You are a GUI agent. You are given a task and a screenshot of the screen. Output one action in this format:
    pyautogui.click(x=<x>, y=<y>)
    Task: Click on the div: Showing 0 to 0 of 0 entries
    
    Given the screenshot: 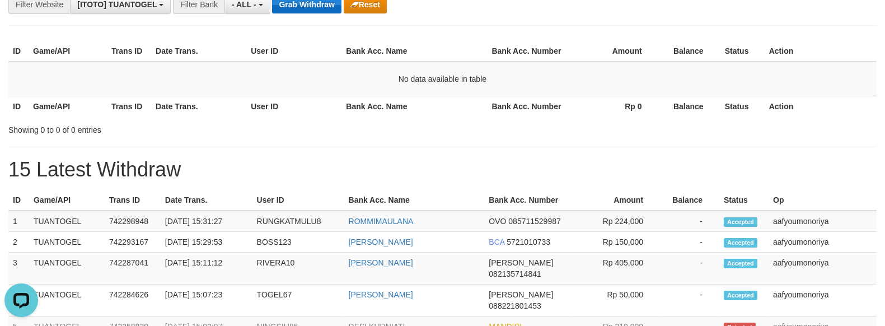 What is the action you would take?
    pyautogui.click(x=184, y=128)
    